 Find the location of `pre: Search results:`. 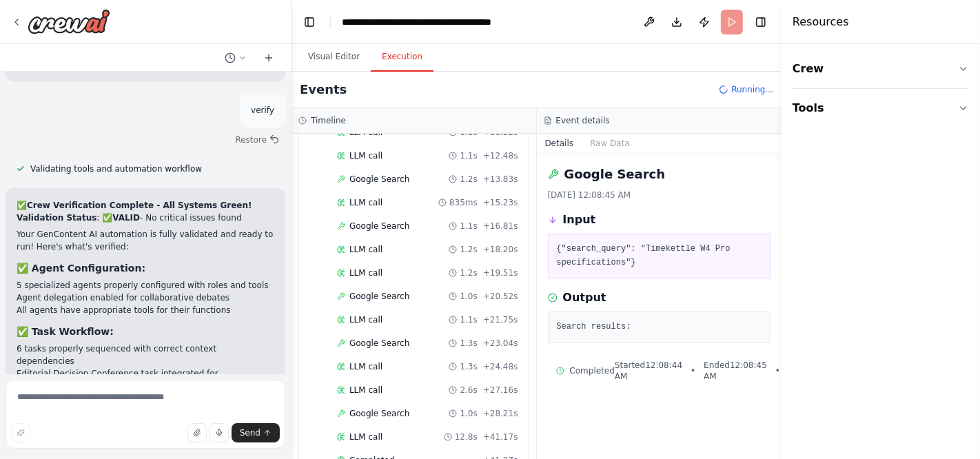

pre: Search results: is located at coordinates (659, 327).